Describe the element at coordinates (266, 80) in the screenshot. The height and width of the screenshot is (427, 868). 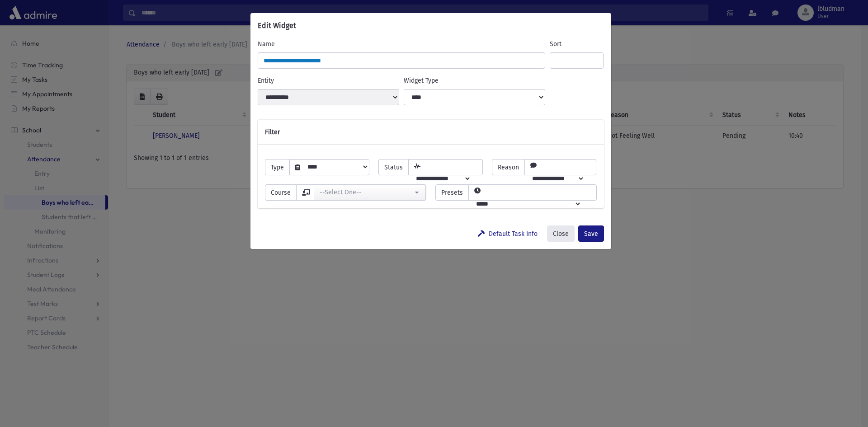
I see `label: Entity` at that location.